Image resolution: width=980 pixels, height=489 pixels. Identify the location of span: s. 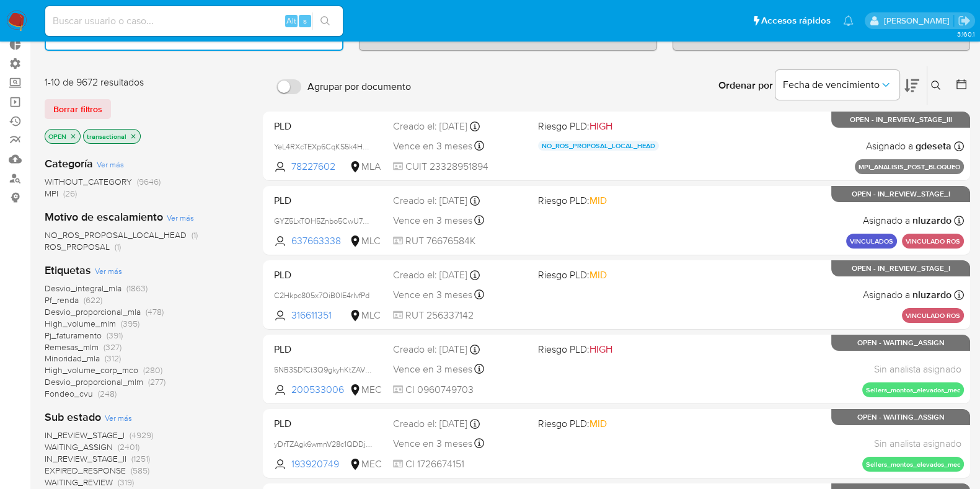
(305, 20).